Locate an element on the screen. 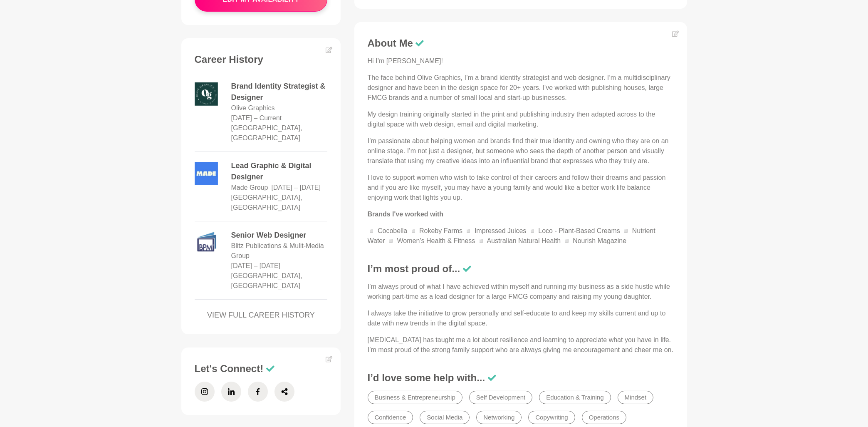  dd: Brand Identity Strategist & Designer is located at coordinates (280, 92).